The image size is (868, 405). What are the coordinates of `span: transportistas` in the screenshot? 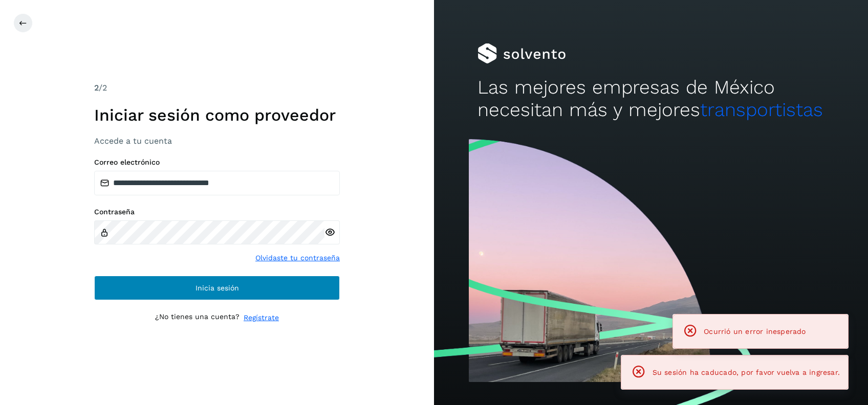 It's located at (761, 109).